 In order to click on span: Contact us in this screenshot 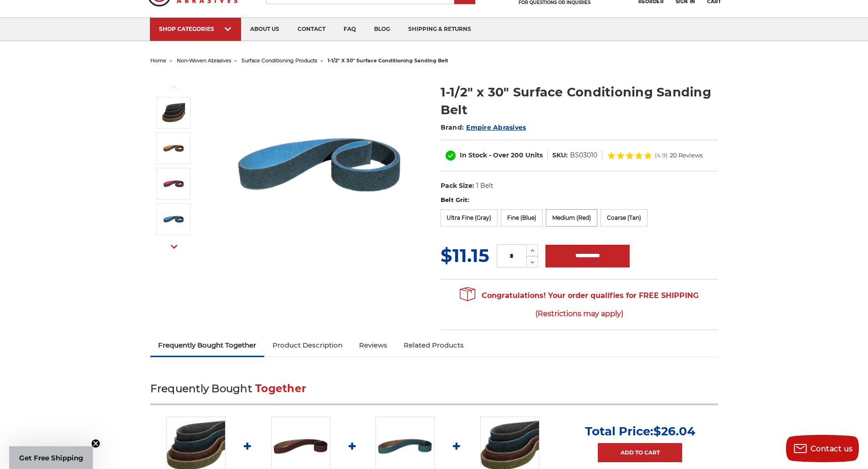, I will do `click(831, 448)`.